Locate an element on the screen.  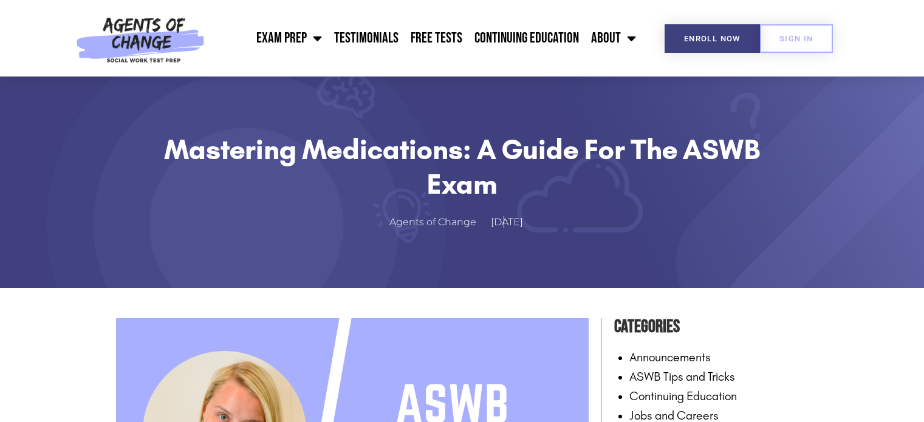
a: Announcements is located at coordinates (670, 357).